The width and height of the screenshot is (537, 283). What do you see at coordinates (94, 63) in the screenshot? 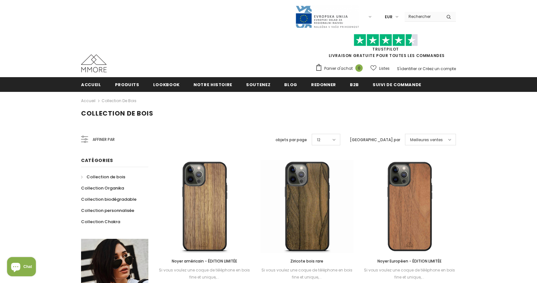
I see `img: Cas MMORE` at bounding box center [94, 63].